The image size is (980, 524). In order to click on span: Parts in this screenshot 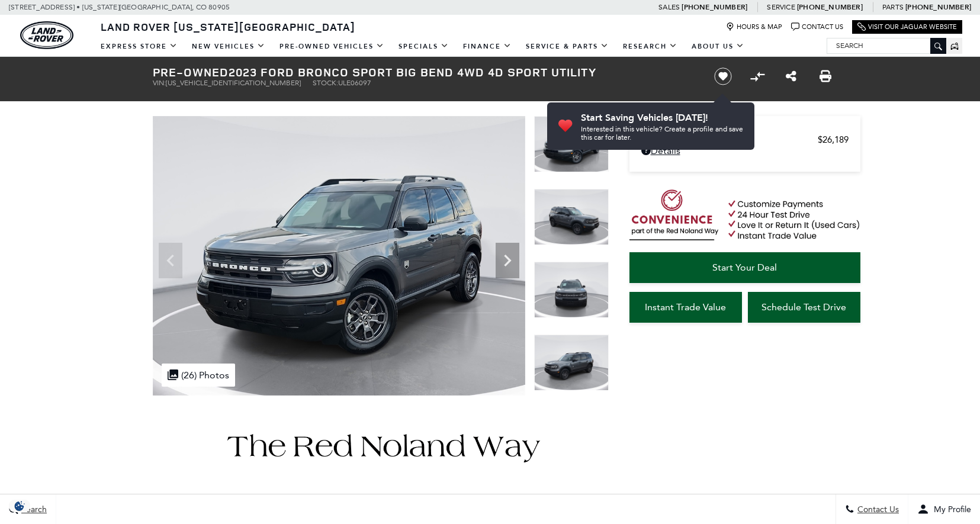, I will do `click(893, 7)`.